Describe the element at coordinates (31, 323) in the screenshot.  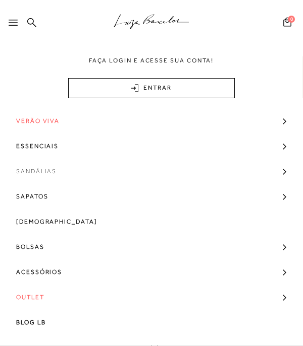
I see `span: BLOG LB` at that location.